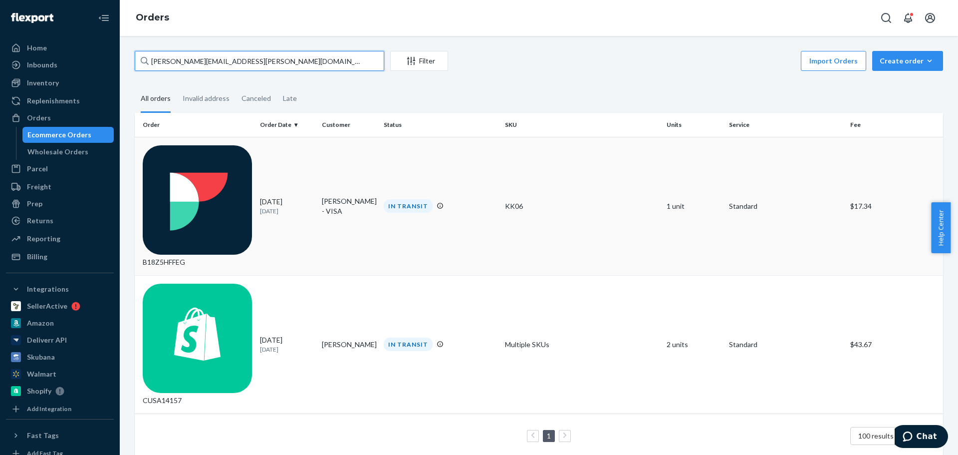 The width and height of the screenshot is (958, 455). What do you see at coordinates (60, 409) in the screenshot?
I see `a: Add Integration` at bounding box center [60, 409].